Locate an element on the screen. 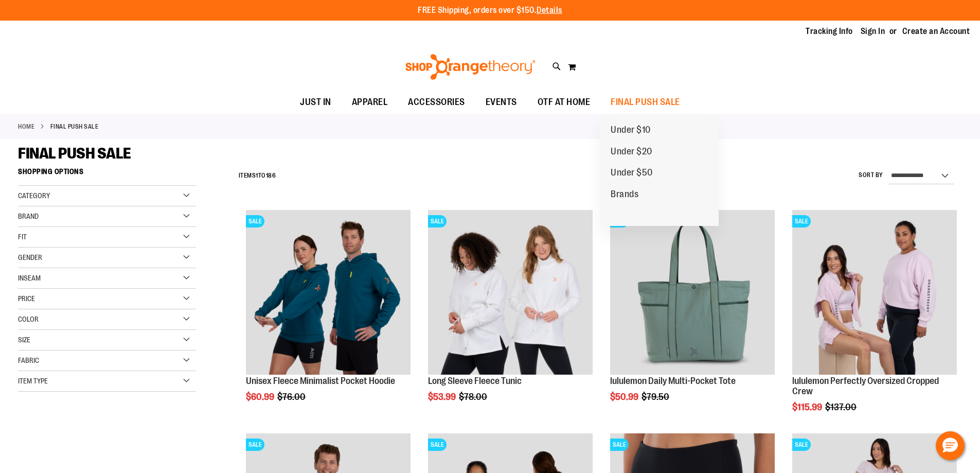 This screenshot has width=980, height=473. span: Fit is located at coordinates (22, 236).